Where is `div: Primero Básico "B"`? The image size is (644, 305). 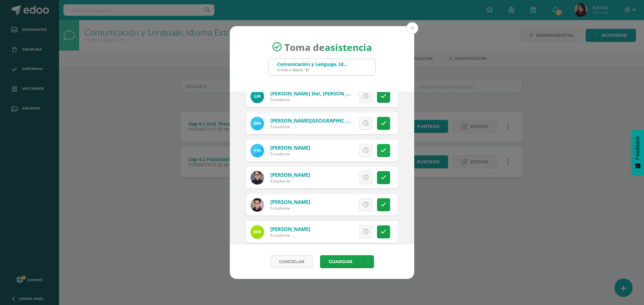 div: Primero Básico "B" is located at coordinates (312, 70).